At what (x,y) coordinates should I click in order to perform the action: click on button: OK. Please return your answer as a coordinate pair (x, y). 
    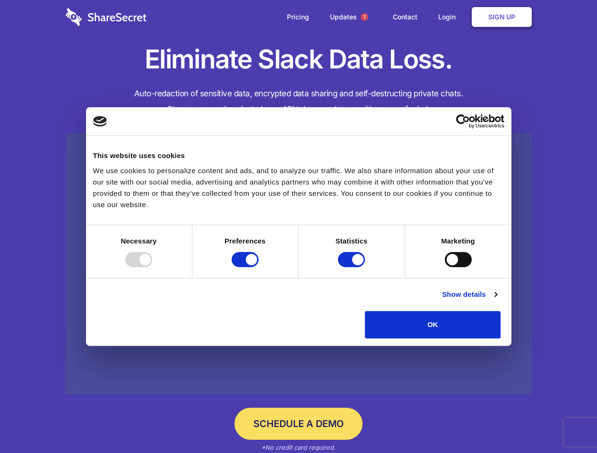
    Looking at the image, I should click on (432, 325).